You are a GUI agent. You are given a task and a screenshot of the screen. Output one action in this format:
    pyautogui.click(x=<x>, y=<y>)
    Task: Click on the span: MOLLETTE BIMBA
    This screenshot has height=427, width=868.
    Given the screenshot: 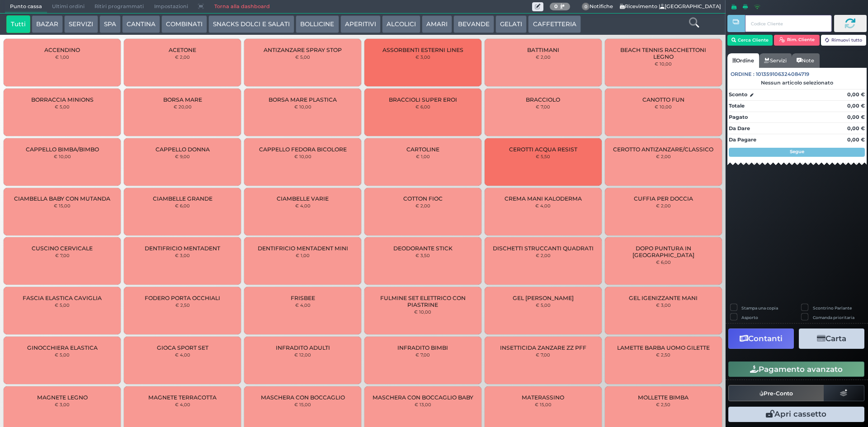 What is the action you would take?
    pyautogui.click(x=663, y=397)
    